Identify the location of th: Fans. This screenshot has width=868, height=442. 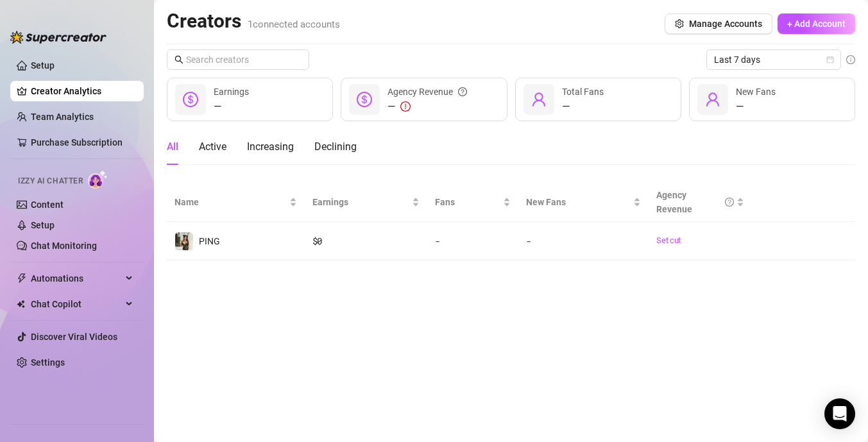
(473, 202).